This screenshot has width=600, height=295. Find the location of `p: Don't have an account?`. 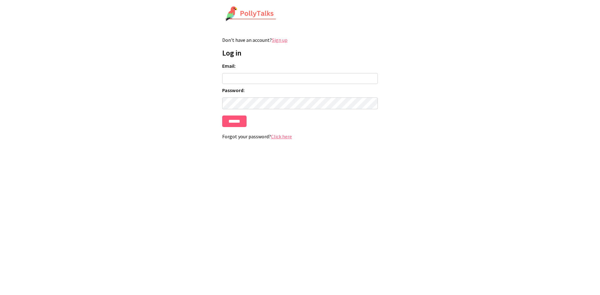

p: Don't have an account? is located at coordinates (300, 40).